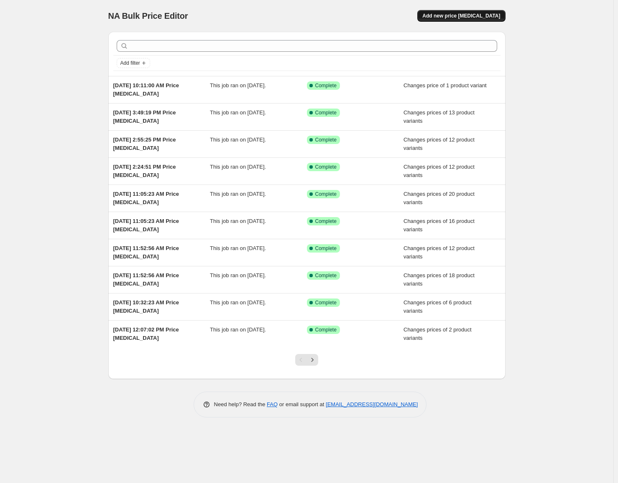 The height and width of the screenshot is (483, 618). Describe the element at coordinates (306, 360) in the screenshot. I see `nav: Pagination` at that location.